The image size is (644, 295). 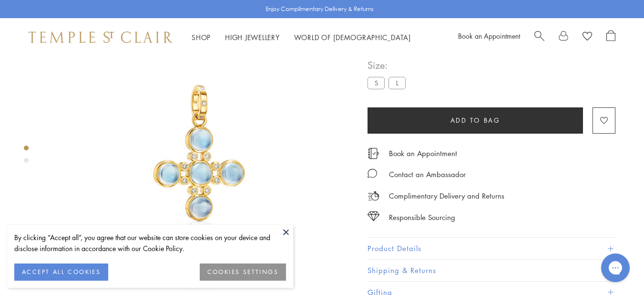 I want to click on div: Responsible Sourcing, so click(x=422, y=217).